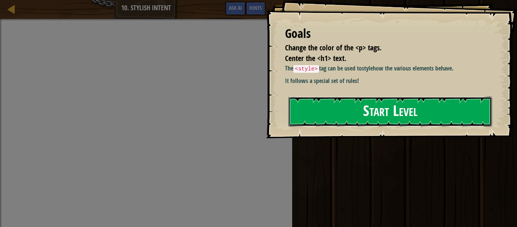  I want to click on span: Hints, so click(256, 8).